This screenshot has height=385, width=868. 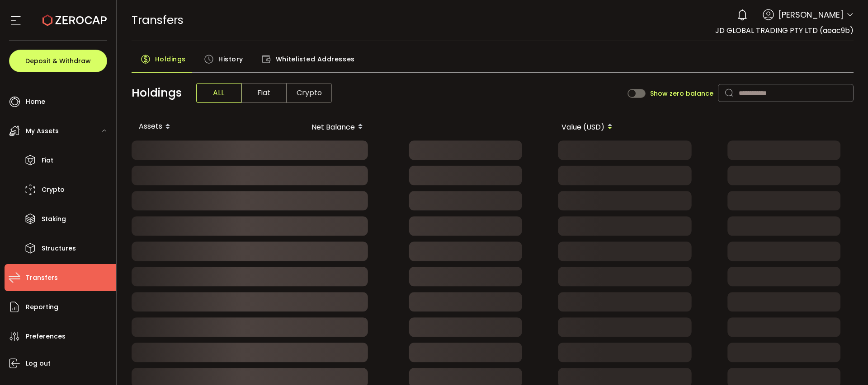 I want to click on button: Deposit & Withdraw, so click(x=58, y=61).